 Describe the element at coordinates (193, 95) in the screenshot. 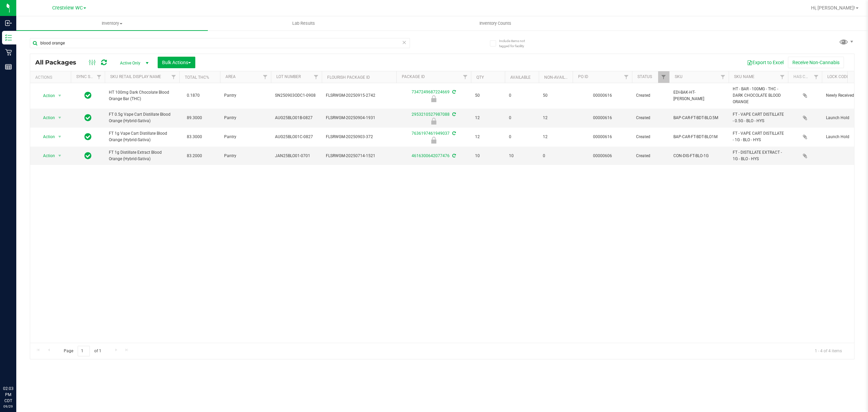

I see `span: 0.1870` at that location.